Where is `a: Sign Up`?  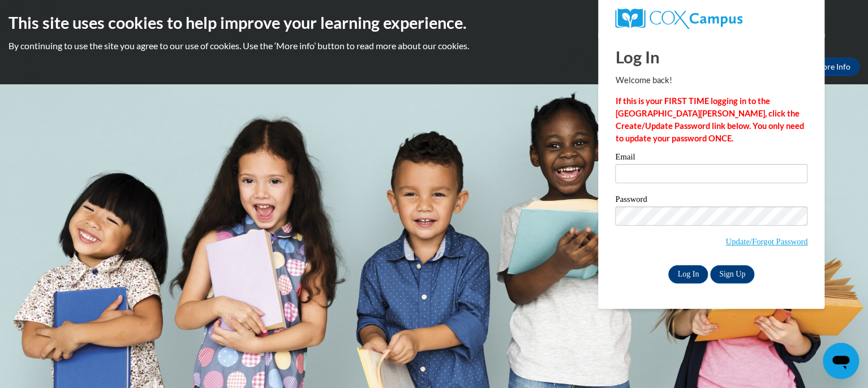 a: Sign Up is located at coordinates (732, 274).